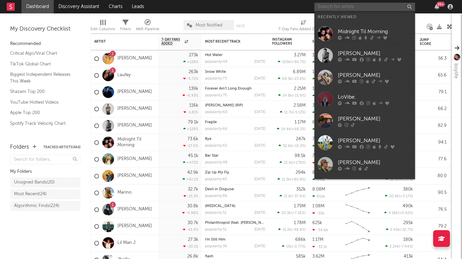  What do you see at coordinates (317, 139) in the screenshot?
I see `div: 718k` at bounding box center [317, 139].